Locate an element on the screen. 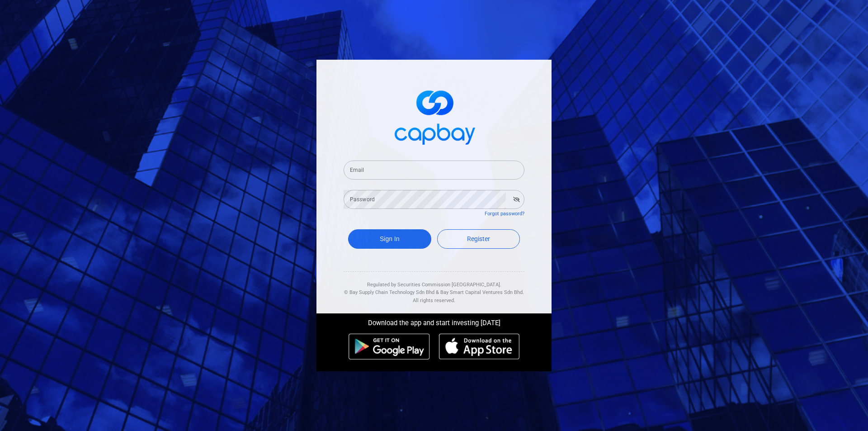 Image resolution: width=868 pixels, height=431 pixels. span: Register is located at coordinates (478, 239).